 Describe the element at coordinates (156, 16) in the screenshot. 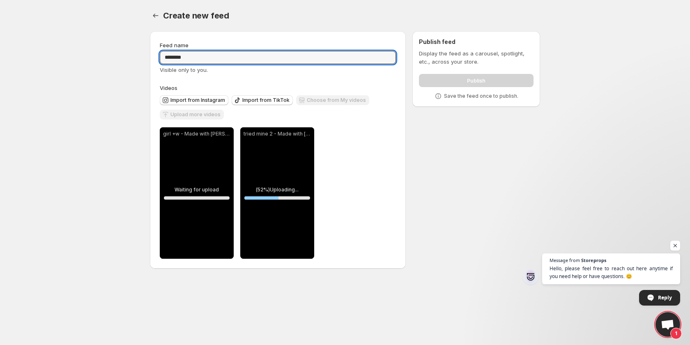

I see `button: Settings` at that location.